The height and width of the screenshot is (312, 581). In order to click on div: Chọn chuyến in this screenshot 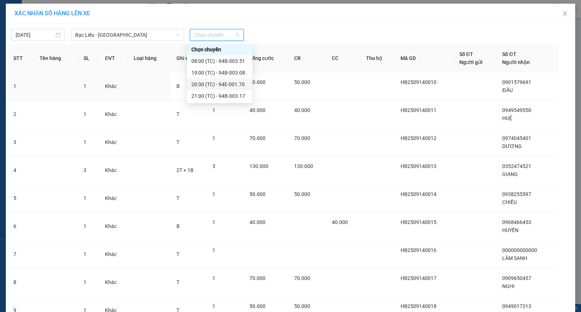, I will do `click(220, 49)`.